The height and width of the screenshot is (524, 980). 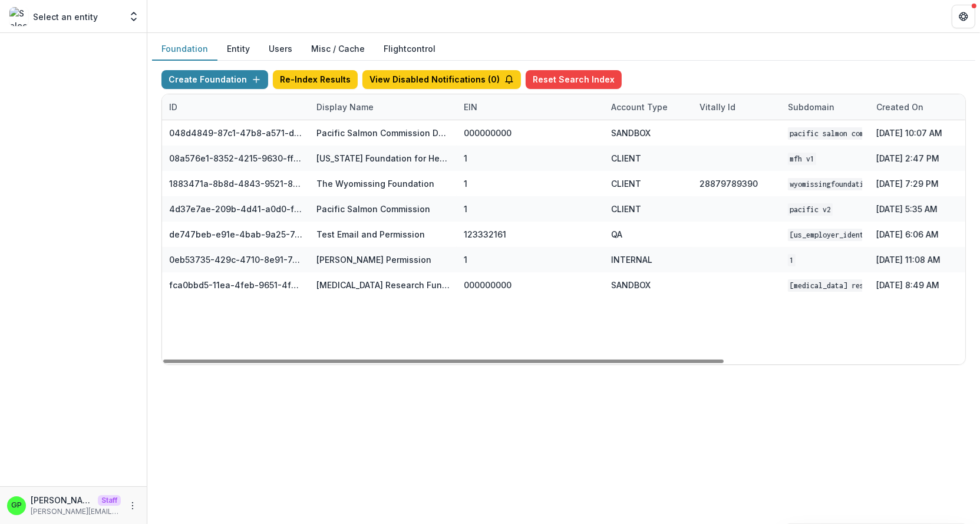 I want to click on div: 048d4849-87c1-47b8-a571-d36adc5d9bb4, so click(x=236, y=133).